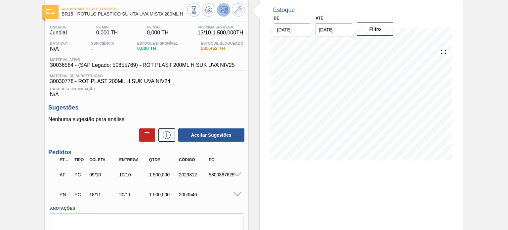  What do you see at coordinates (65, 160) in the screenshot?
I see `div: Etapa` at bounding box center [65, 160].